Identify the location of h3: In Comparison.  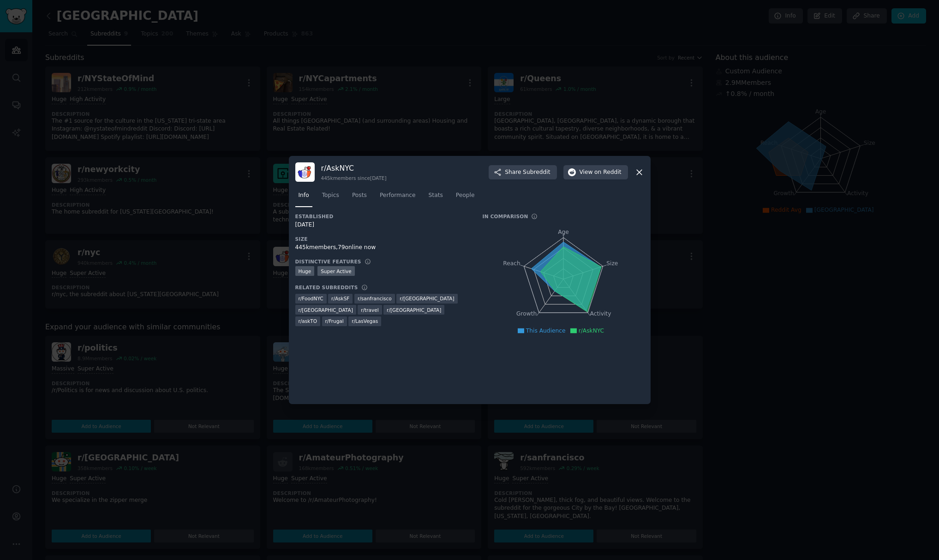
(506, 216).